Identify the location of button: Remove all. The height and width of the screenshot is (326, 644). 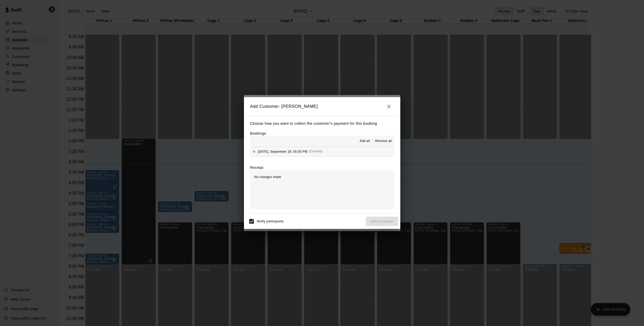
(383, 141).